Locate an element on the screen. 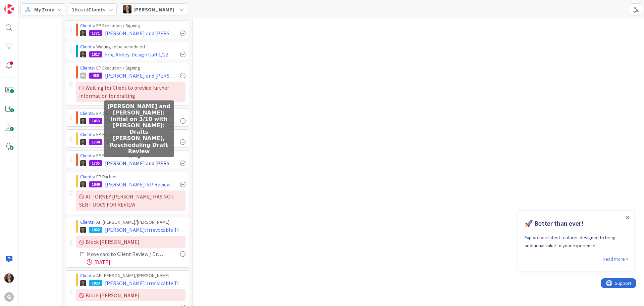 This screenshot has width=644, height=306. div: 1453 is located at coordinates (96, 121).